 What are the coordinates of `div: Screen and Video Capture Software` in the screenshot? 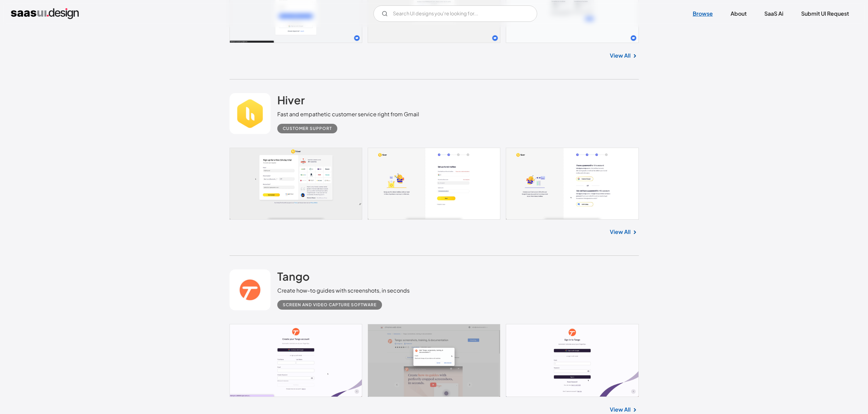 It's located at (329, 305).